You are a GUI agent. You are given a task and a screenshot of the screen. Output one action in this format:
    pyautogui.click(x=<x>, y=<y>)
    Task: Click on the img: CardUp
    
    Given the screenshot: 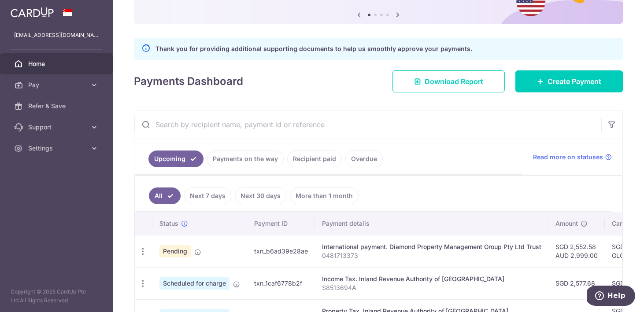 What is the action you would take?
    pyautogui.click(x=32, y=12)
    